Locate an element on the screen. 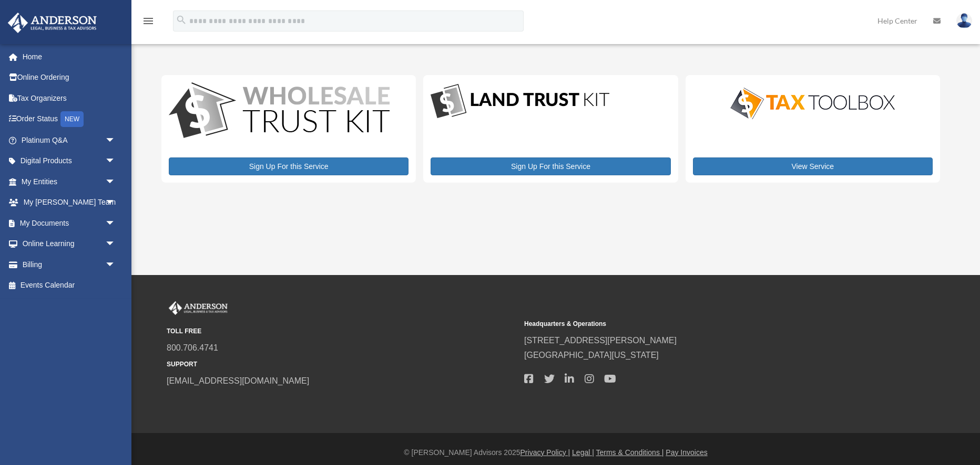  small: TOLL FREE is located at coordinates (341, 331).